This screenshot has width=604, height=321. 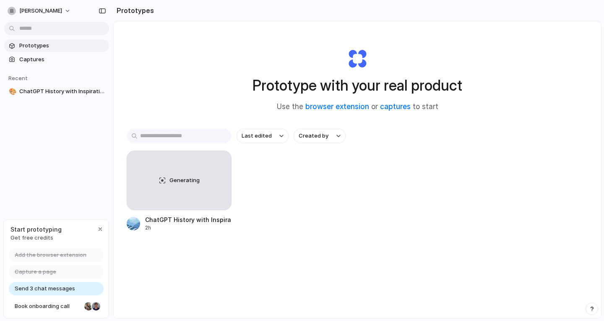 What do you see at coordinates (96, 306) in the screenshot?
I see `div: Christian Iacullo` at bounding box center [96, 306].